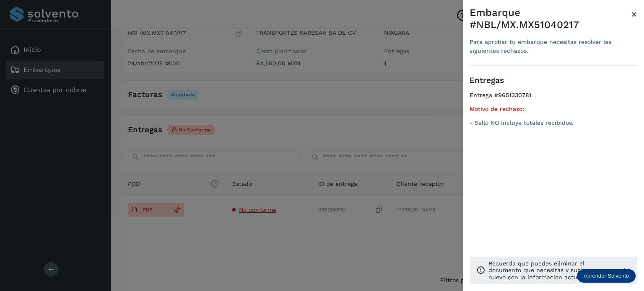 This screenshot has width=644, height=291. I want to click on div: Aprender Solvento, so click(606, 276).